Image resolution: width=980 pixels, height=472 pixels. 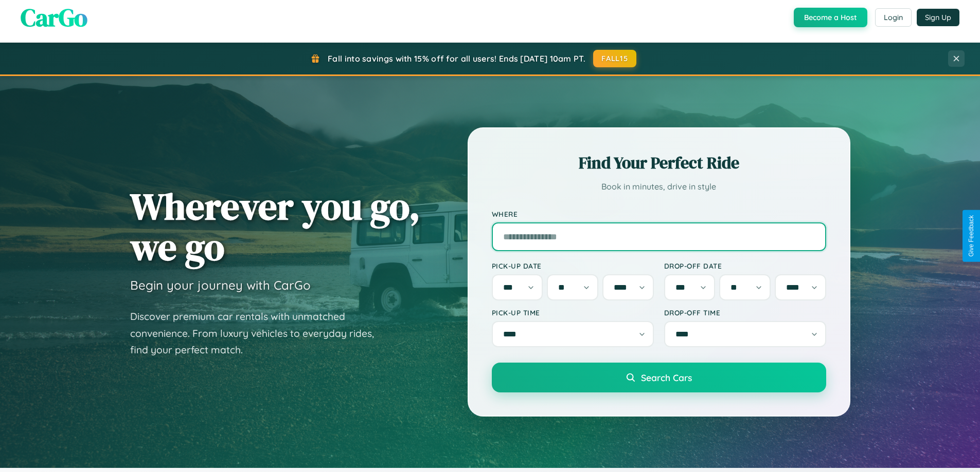 I want to click on label: Drop-off Date, so click(x=745, y=266).